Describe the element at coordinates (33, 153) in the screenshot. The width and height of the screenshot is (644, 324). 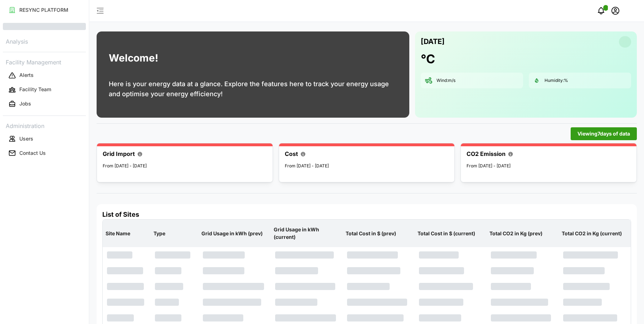
I see `p: Contact Us` at that location.